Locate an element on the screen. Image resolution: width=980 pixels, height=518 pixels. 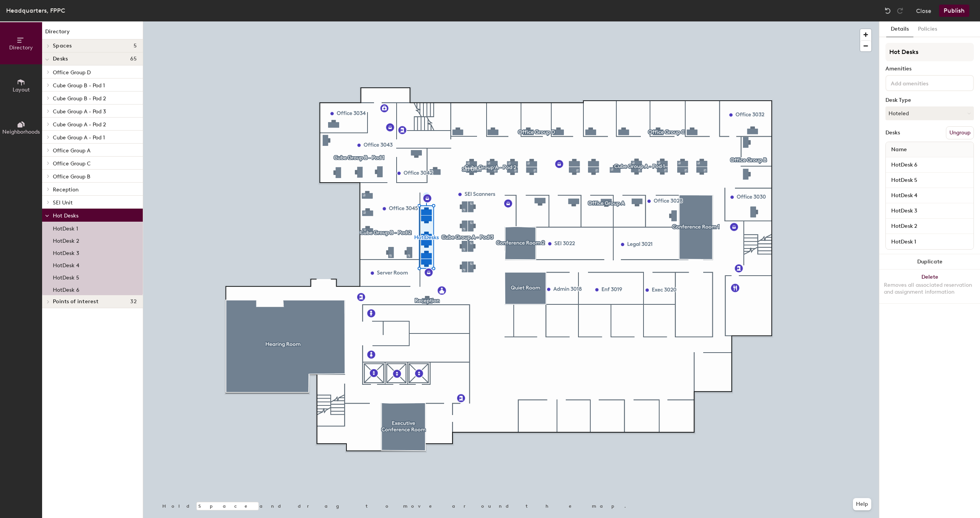
button: Details is located at coordinates (900, 29).